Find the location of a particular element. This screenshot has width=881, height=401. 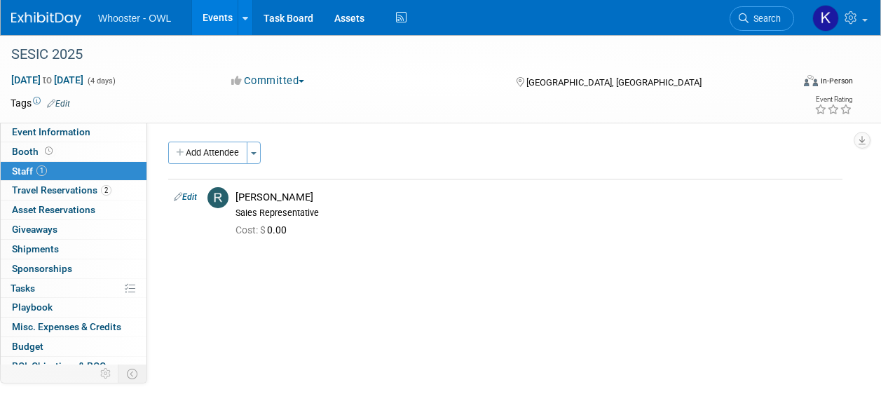

span: Staff is located at coordinates (29, 171).